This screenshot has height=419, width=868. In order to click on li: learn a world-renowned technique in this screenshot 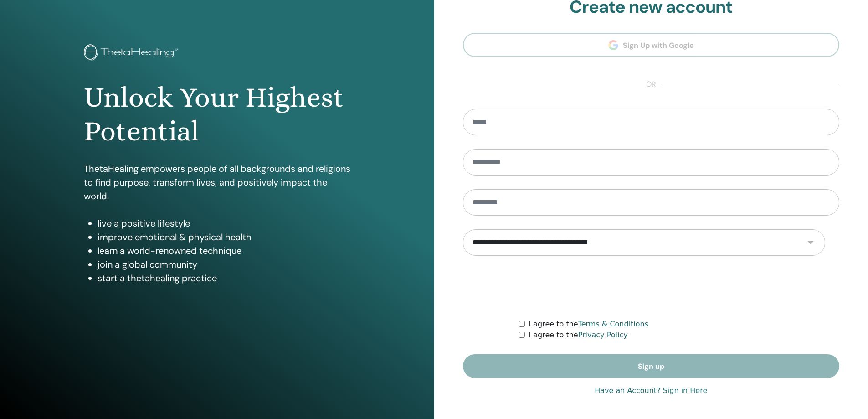, I will do `click(224, 251)`.